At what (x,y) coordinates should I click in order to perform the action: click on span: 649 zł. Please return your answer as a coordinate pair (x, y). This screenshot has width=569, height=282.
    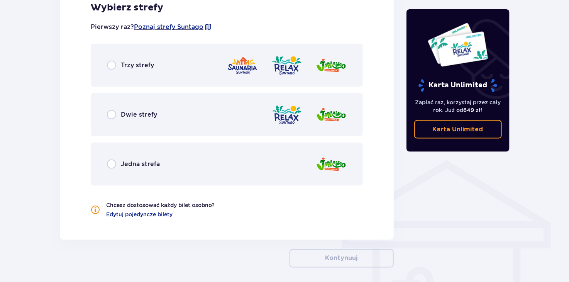
    Looking at the image, I should click on (472, 110).